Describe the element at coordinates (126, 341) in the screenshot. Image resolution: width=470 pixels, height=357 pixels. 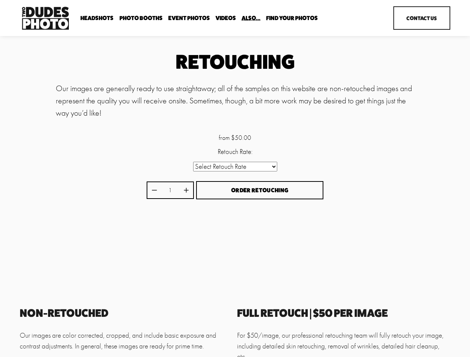
I see `p: Our images are color corrected, cropped, and include basic exposure and contrast adjustments. In ...` at that location.